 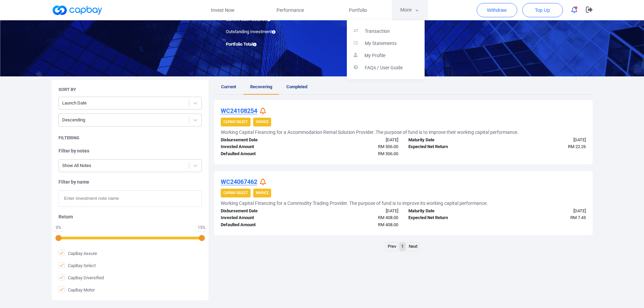 What do you see at coordinates (375, 56) in the screenshot?
I see `p: My Profile` at bounding box center [375, 56].